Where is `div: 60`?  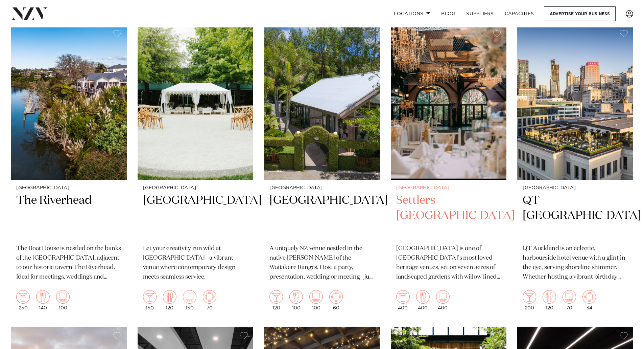
div: 60 is located at coordinates (336, 300).